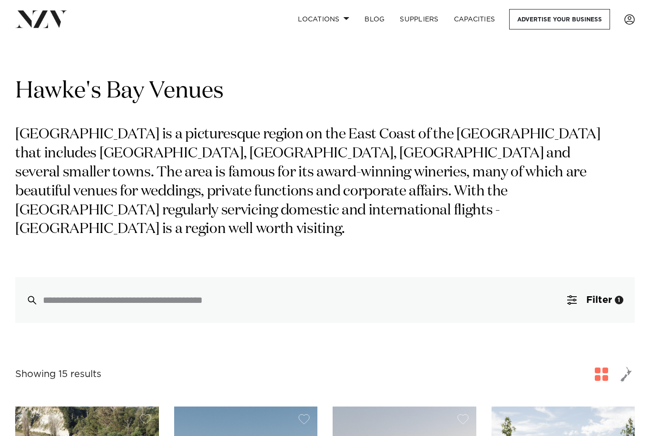  Describe the element at coordinates (325, 91) in the screenshot. I see `h1: Hawke's Bay Venues` at that location.